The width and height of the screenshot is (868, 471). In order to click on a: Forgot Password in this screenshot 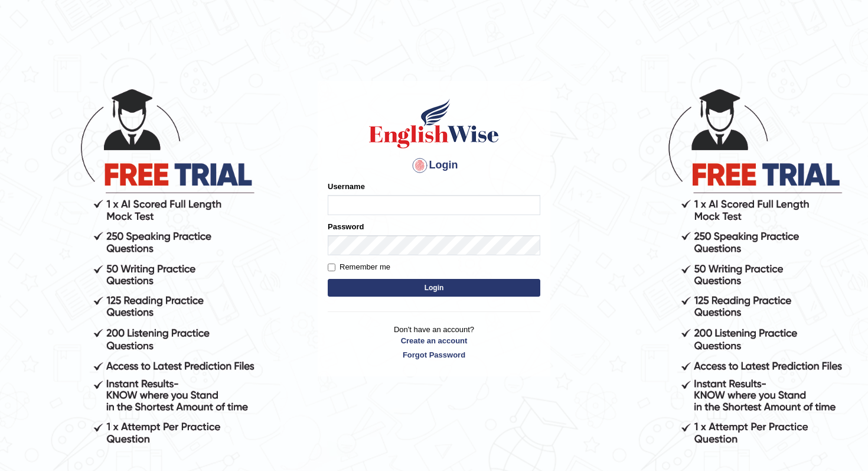, I will do `click(434, 355)`.